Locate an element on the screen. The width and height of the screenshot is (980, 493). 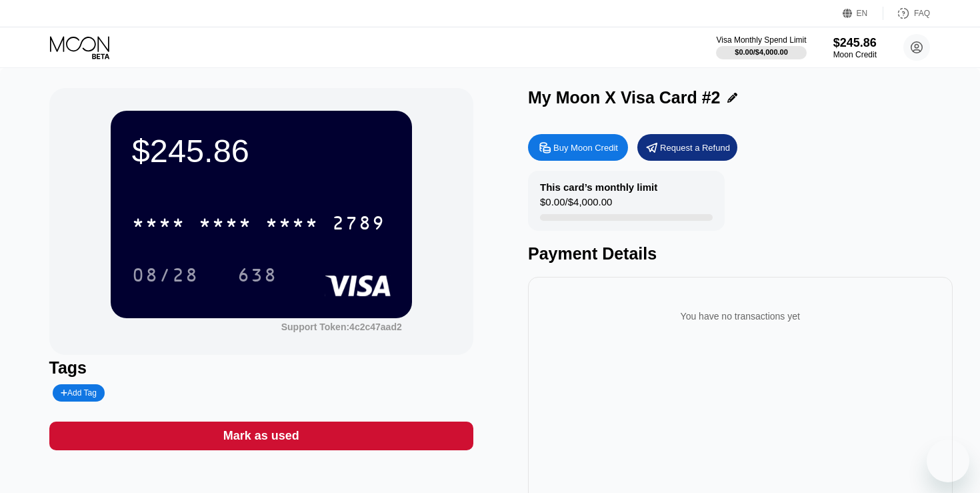
div: Visa Monthly Spend Limit$0.00/$4,000.00 is located at coordinates (761, 47).